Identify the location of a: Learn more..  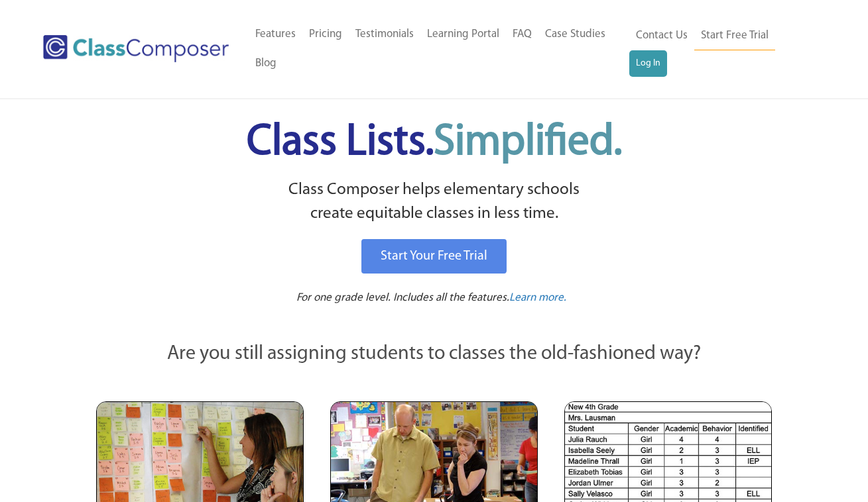
(538, 298).